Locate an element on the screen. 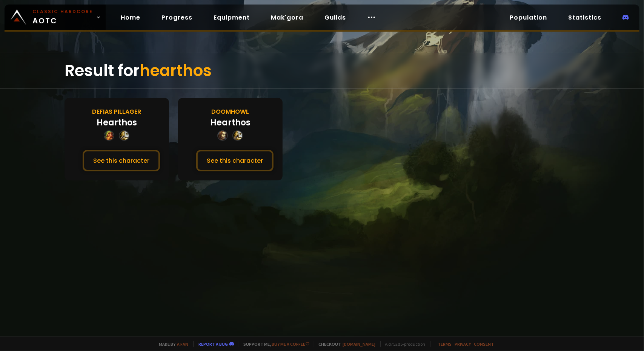  a: Guilds is located at coordinates (335, 17).